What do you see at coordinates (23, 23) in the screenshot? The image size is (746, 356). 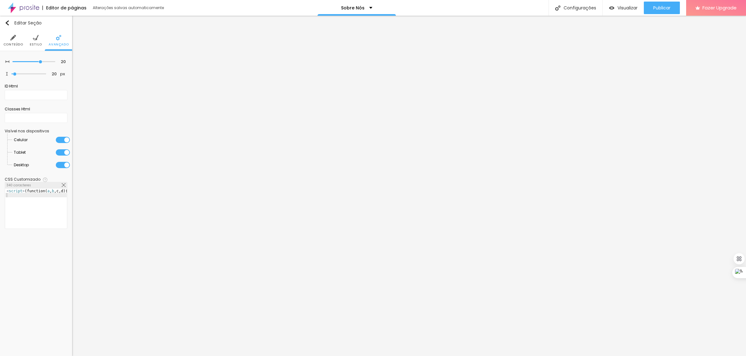 I see `div: Editar Seção` at bounding box center [23, 23].